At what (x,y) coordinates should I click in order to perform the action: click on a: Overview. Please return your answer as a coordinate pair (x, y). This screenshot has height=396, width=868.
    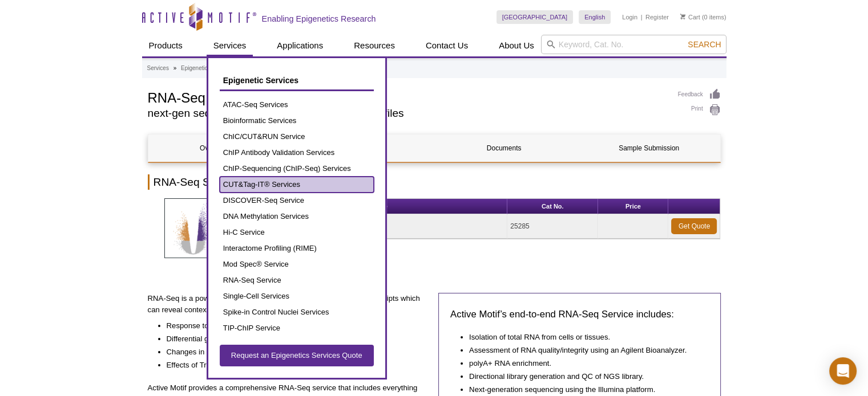
    Looking at the image, I should click on (214, 148).